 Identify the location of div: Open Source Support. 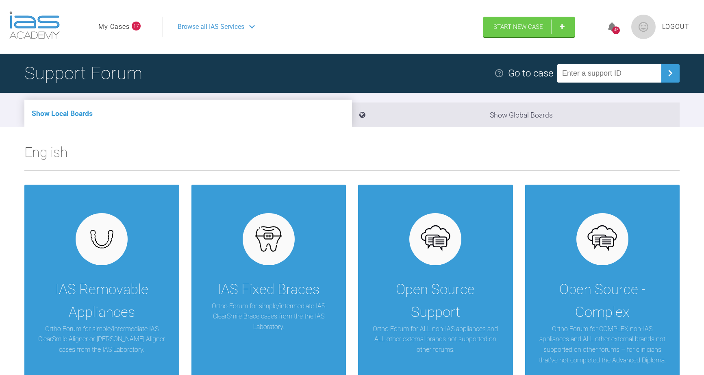
(435, 301).